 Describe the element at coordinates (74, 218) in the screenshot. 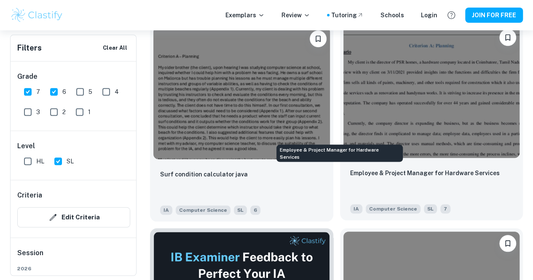

I see `button: Edit Criteria` at that location.